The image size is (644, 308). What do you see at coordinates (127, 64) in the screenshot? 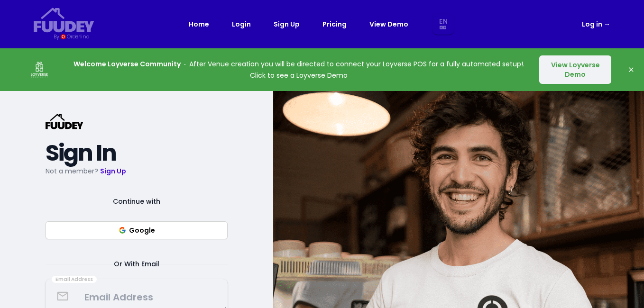
I see `strong: Welcome Loyverse Community` at bounding box center [127, 64].